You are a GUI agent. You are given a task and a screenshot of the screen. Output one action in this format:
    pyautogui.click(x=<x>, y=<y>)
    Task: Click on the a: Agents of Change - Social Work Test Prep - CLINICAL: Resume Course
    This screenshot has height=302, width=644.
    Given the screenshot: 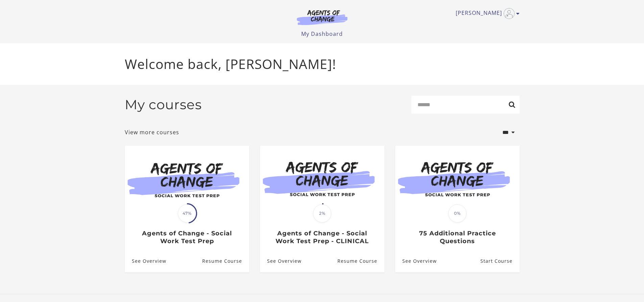 What is the action you would take?
    pyautogui.click(x=360, y=261)
    